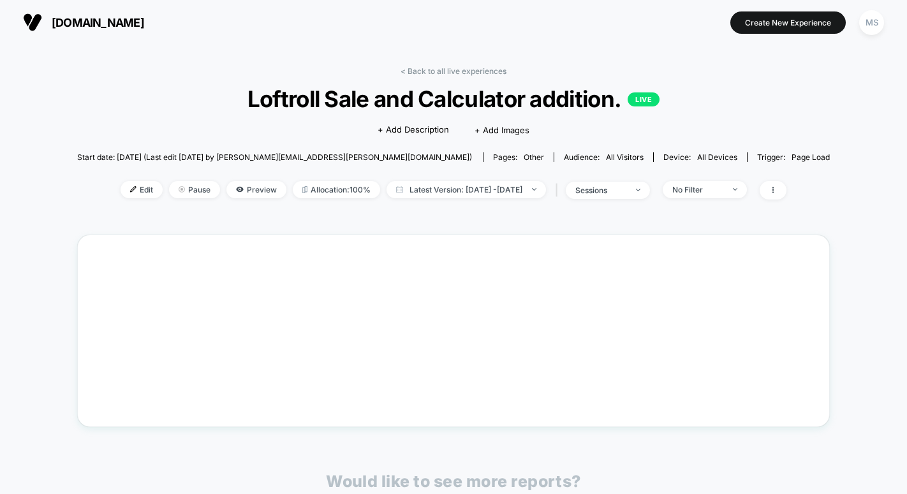 This screenshot has height=494, width=907. I want to click on button: MS, so click(871, 22).